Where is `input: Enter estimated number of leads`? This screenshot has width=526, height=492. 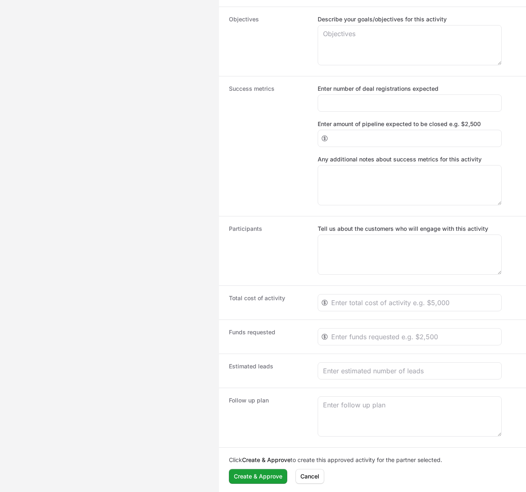
input: Enter estimated number of leads is located at coordinates (409, 371).